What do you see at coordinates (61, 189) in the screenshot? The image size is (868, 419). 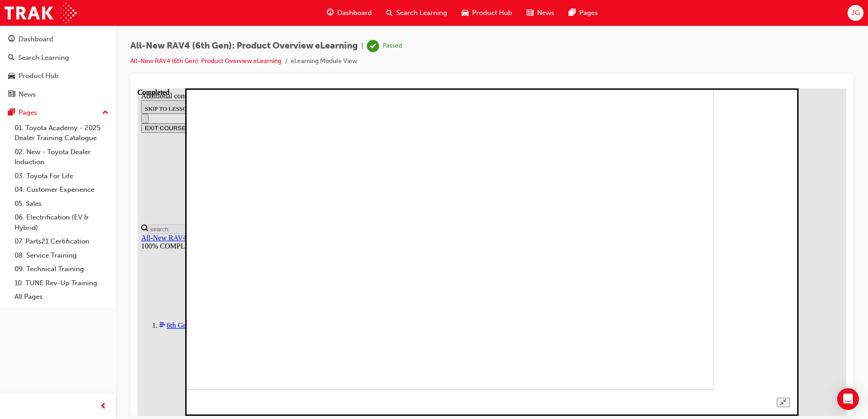 I see `a: 04. Customer Experience` at bounding box center [61, 189].